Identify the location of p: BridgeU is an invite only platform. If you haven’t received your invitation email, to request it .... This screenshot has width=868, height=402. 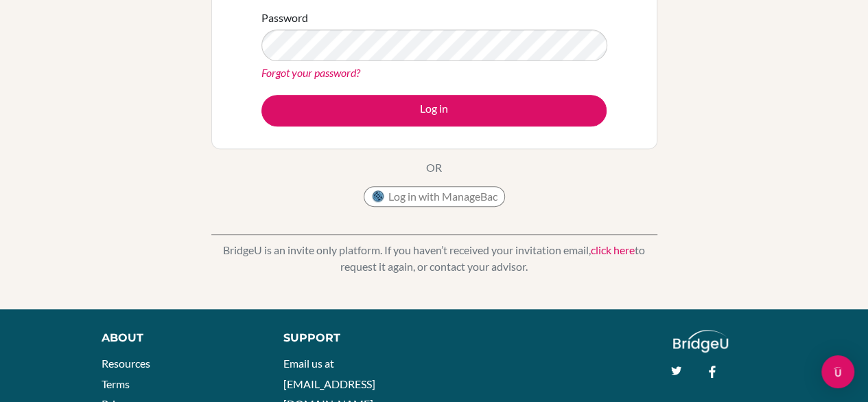
(434, 258).